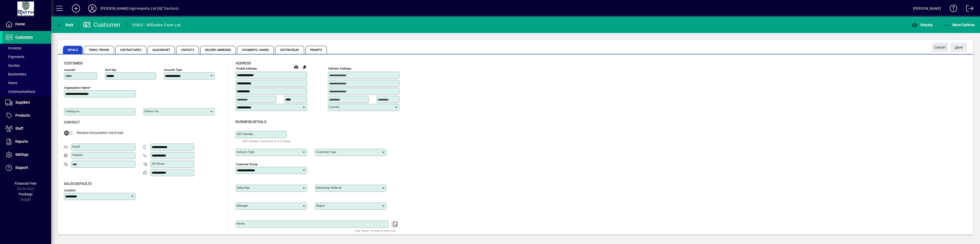 The height and width of the screenshot is (244, 980). What do you see at coordinates (158, 164) in the screenshot?
I see `mat-label: Alt Phone` at bounding box center [158, 164].